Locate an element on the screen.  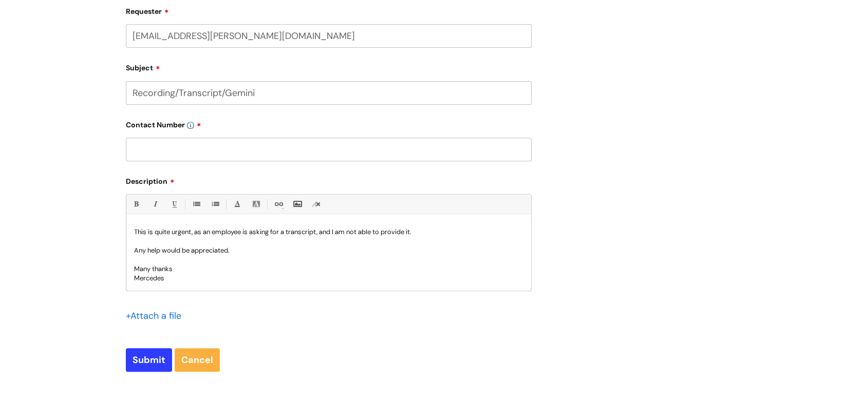
input: Email is located at coordinates (329, 36).